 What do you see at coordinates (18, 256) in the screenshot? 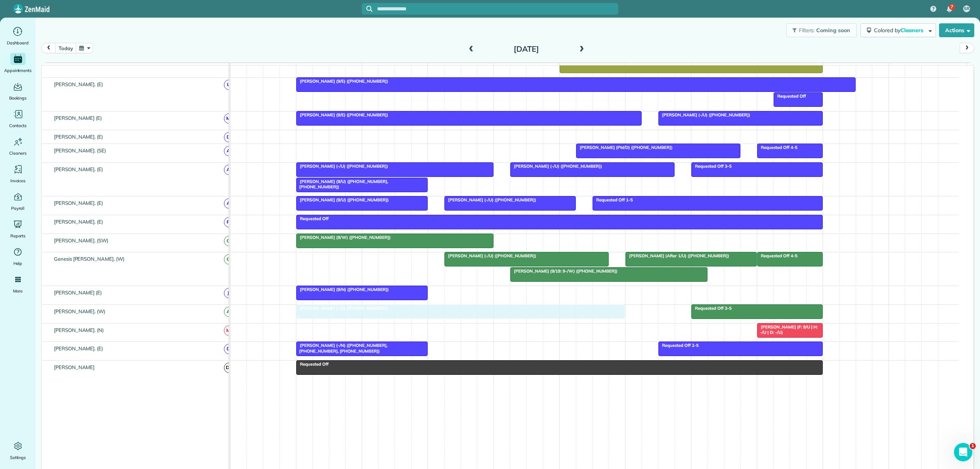
I see `a: Help` at bounding box center [18, 256].